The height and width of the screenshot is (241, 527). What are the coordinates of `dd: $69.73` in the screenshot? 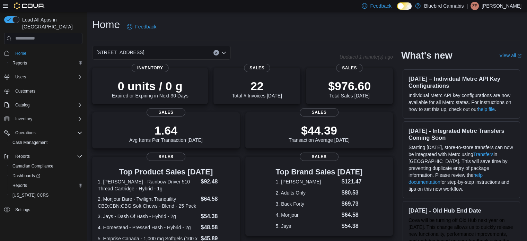 It's located at (352, 204).